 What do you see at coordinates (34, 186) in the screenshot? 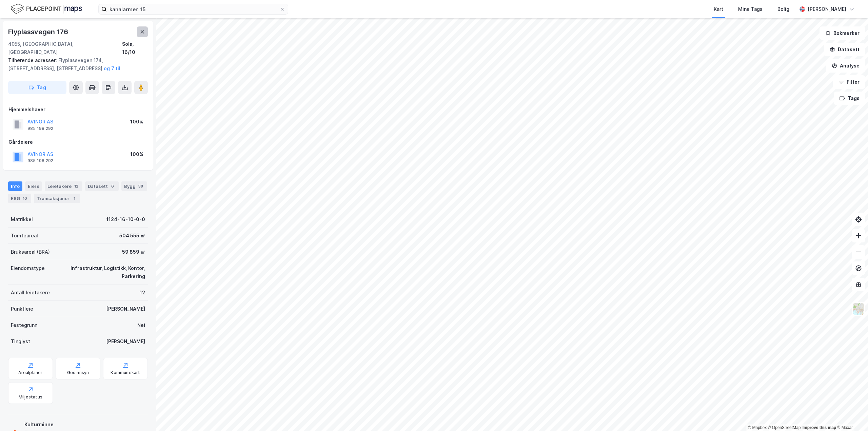
I see `div: Eiere` at bounding box center [34, 186].